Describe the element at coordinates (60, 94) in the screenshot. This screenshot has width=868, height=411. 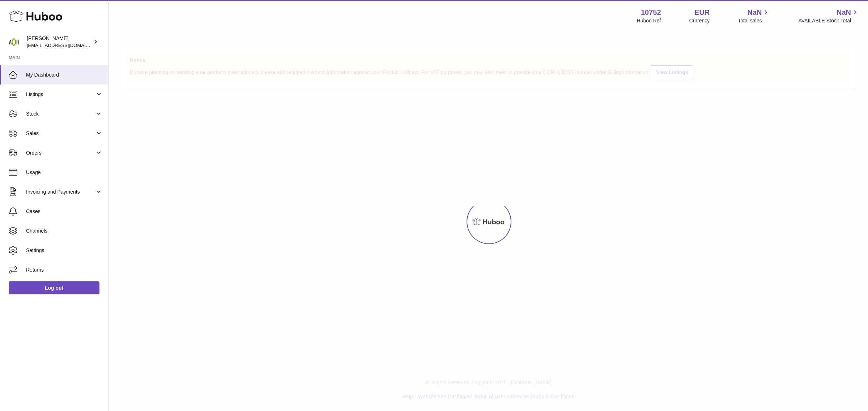
I see `span: Listings` at that location.